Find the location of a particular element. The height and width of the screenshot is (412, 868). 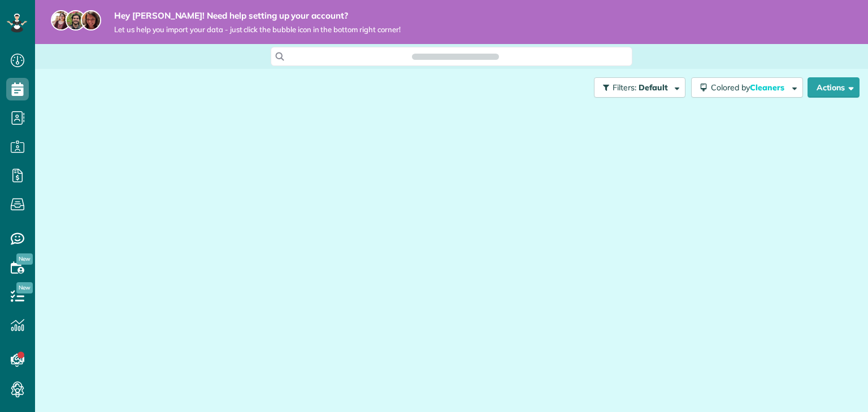

a: Filters: Default is located at coordinates (637, 87).